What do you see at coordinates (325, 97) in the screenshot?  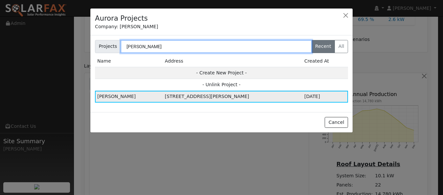 I see `td: 5d` at bounding box center [325, 97].